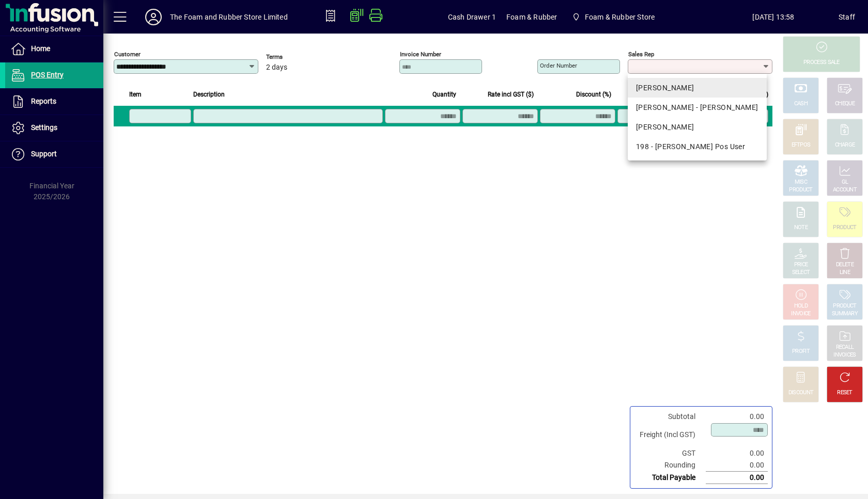 The height and width of the screenshot is (499, 868). Describe the element at coordinates (845, 265) in the screenshot. I see `div: DELETE` at that location.